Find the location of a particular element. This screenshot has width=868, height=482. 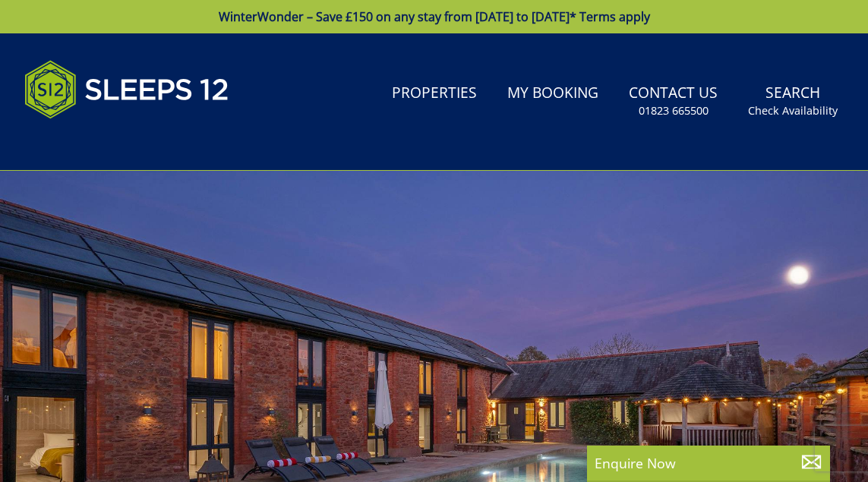

a: My Booking is located at coordinates (553, 93).